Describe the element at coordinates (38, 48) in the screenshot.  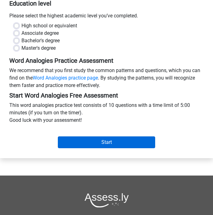
I see `label: Master's degree` at that location.